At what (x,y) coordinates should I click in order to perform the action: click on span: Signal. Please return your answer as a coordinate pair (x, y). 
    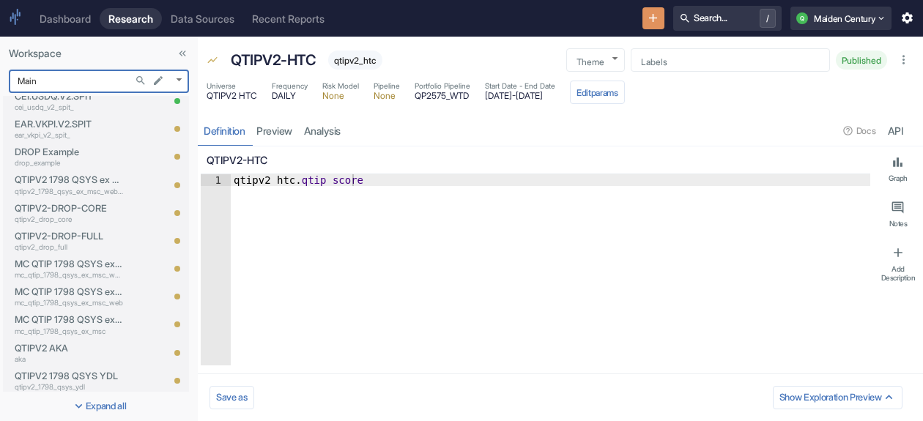
    Looking at the image, I should click on (212, 62).